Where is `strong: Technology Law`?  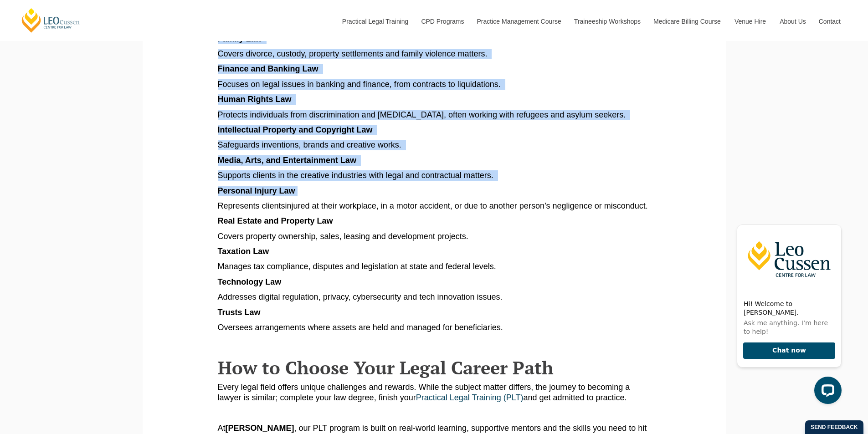
strong: Technology Law is located at coordinates (250, 281).